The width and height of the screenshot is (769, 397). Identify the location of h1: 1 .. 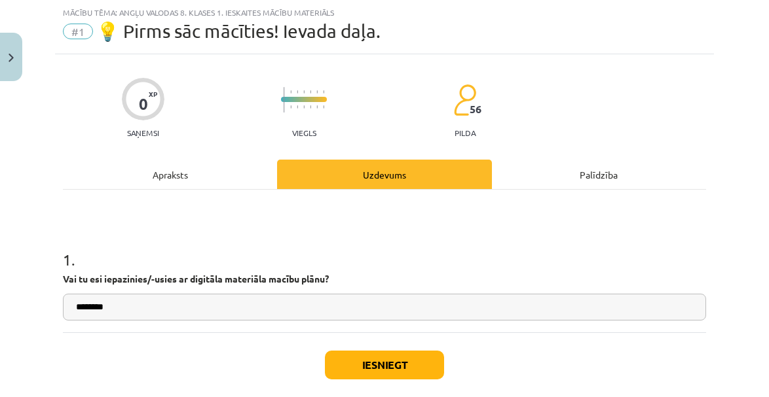
(384, 248).